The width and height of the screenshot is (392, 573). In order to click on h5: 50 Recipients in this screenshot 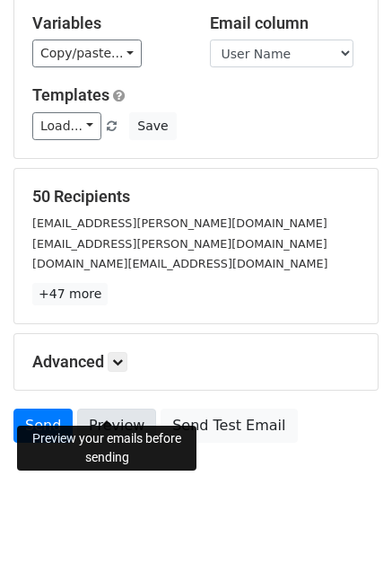, I will do `click(196, 197)`.